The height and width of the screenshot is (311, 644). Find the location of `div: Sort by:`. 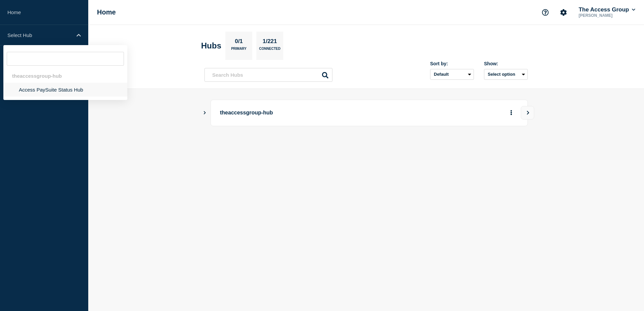

div: Sort by: is located at coordinates (452, 64).